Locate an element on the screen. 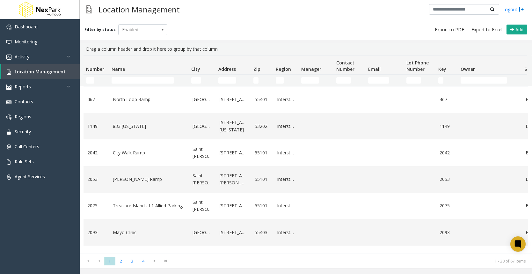  span: Manager is located at coordinates (311, 69).